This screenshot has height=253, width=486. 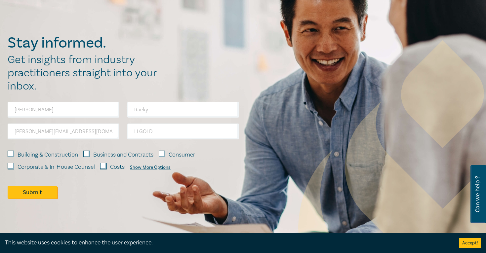 What do you see at coordinates (150, 168) in the screenshot?
I see `div: Show More Options` at bounding box center [150, 168].